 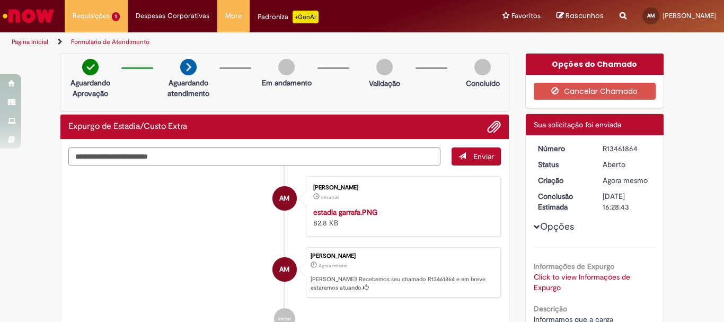 I want to click on span: Requisições, so click(x=91, y=16).